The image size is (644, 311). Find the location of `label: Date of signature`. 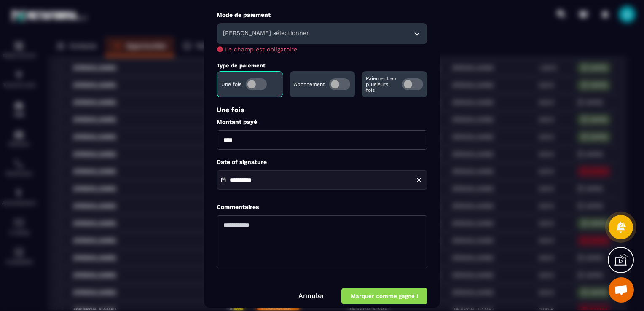

label: Date of signature is located at coordinates (322, 162).